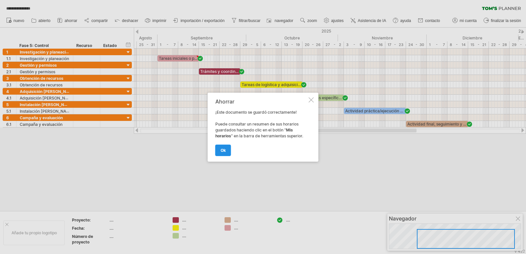 The width and height of the screenshot is (526, 254). Describe the element at coordinates (267, 136) in the screenshot. I see `font: " en la barra de herramientas superior.` at that location.